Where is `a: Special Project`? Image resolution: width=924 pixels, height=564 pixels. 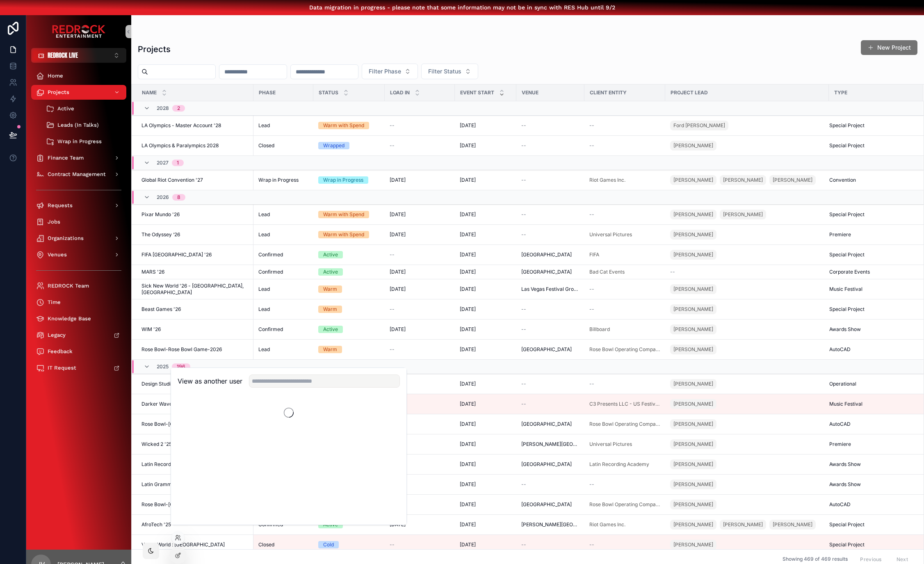
a: Special Project is located at coordinates (871, 146).